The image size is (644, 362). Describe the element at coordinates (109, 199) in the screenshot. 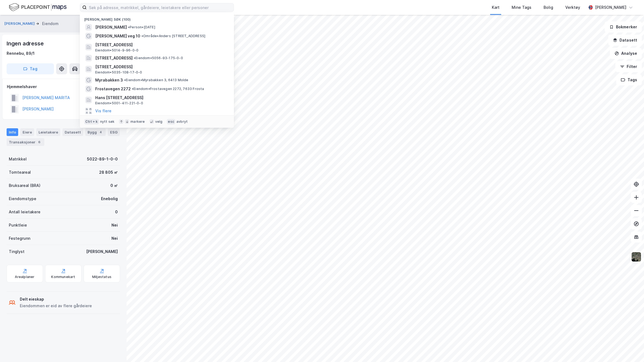

I see `div: Enebolig` at that location.